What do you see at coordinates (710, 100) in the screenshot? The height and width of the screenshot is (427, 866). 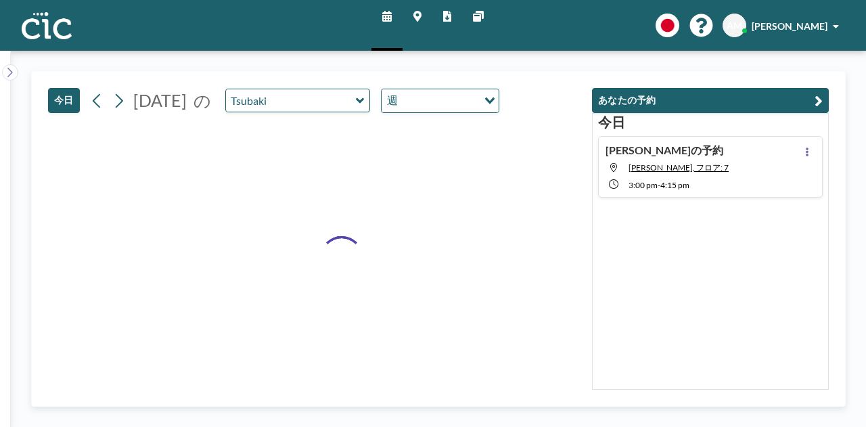 I see `button: あなたの予約` at bounding box center [710, 100].